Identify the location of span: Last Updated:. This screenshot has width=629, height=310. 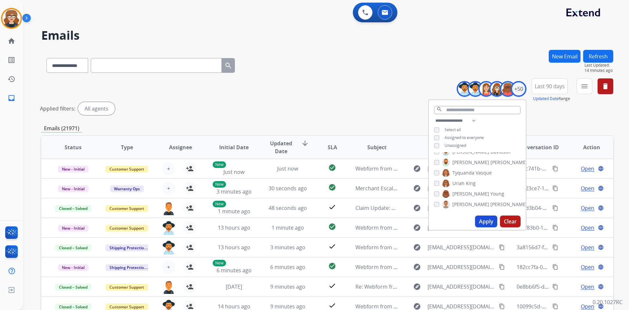
(599, 65).